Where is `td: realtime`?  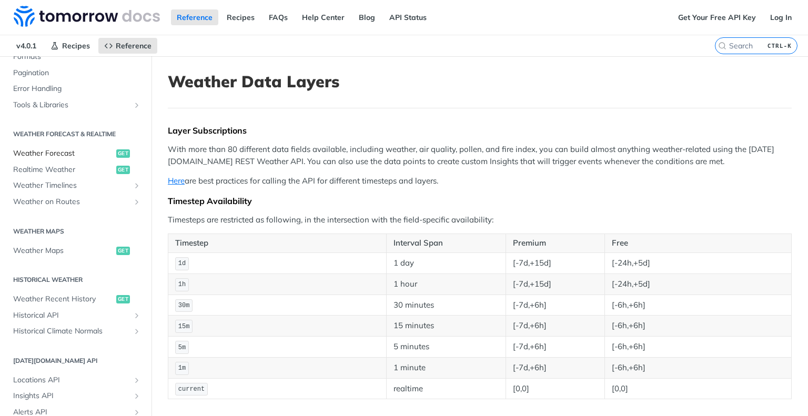
td: realtime is located at coordinates (446, 389).